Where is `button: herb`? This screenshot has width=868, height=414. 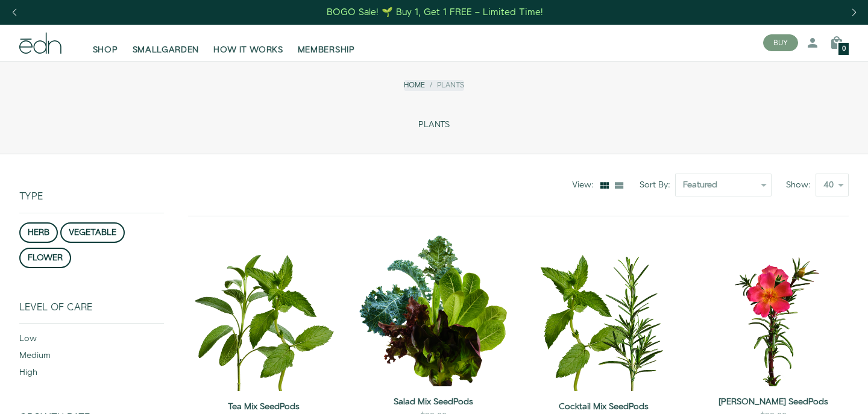
button: herb is located at coordinates (39, 233).